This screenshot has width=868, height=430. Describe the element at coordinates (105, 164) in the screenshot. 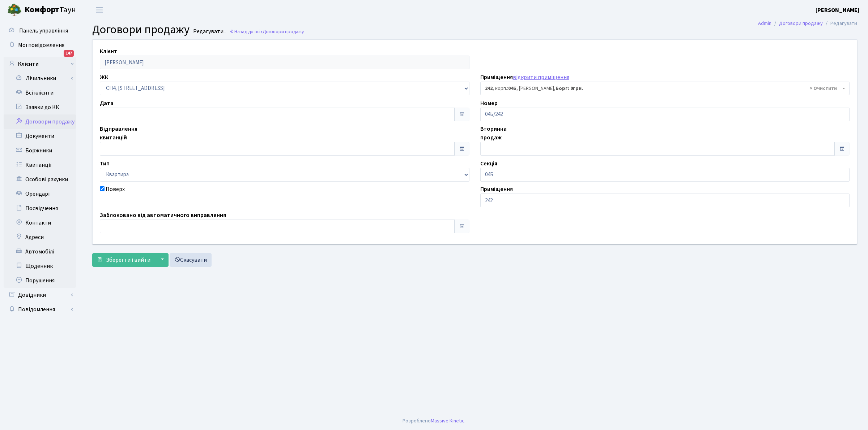

I see `label: Тип` at that location.